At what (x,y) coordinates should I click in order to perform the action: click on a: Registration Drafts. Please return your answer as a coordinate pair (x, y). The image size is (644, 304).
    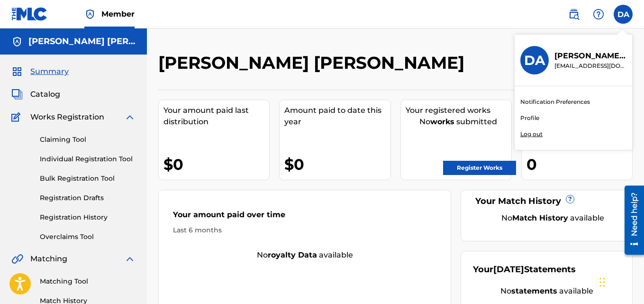
    Looking at the image, I should click on (88, 197).